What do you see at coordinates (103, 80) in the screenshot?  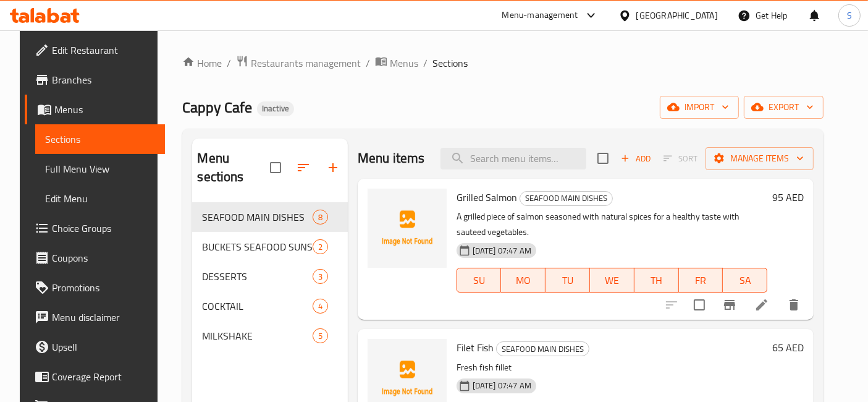 I see `span: Branches` at bounding box center [103, 80].